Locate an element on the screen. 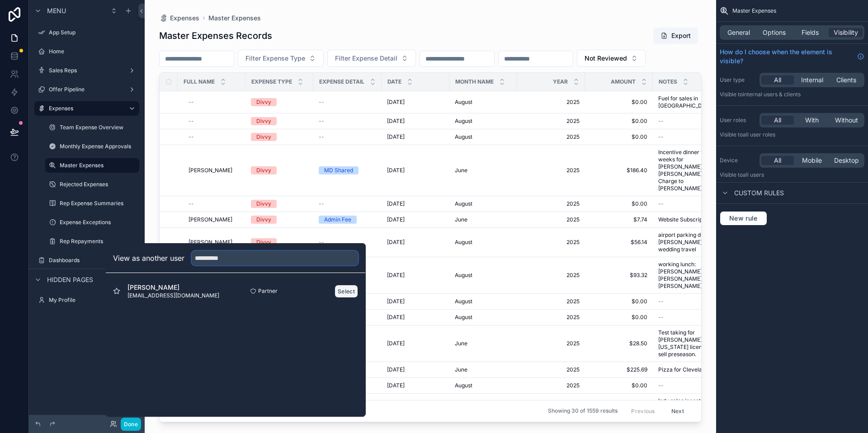 The width and height of the screenshot is (868, 433). label: Team Expense Overview is located at coordinates (99, 128).